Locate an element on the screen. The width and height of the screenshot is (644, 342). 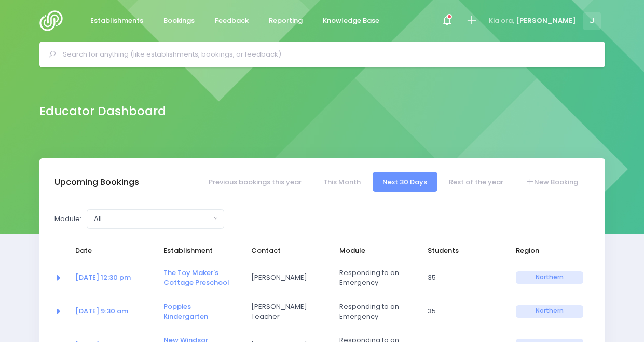
span: Establishment is located at coordinates (197, 250).